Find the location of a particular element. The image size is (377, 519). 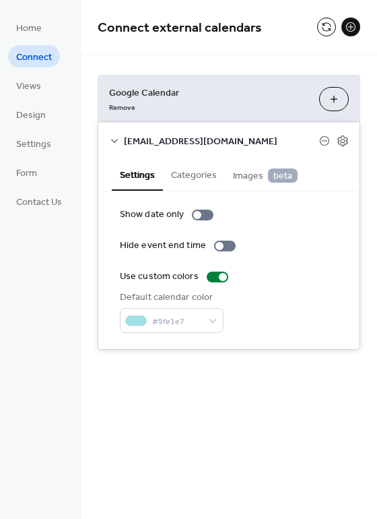

a: Settings is located at coordinates (34, 143).